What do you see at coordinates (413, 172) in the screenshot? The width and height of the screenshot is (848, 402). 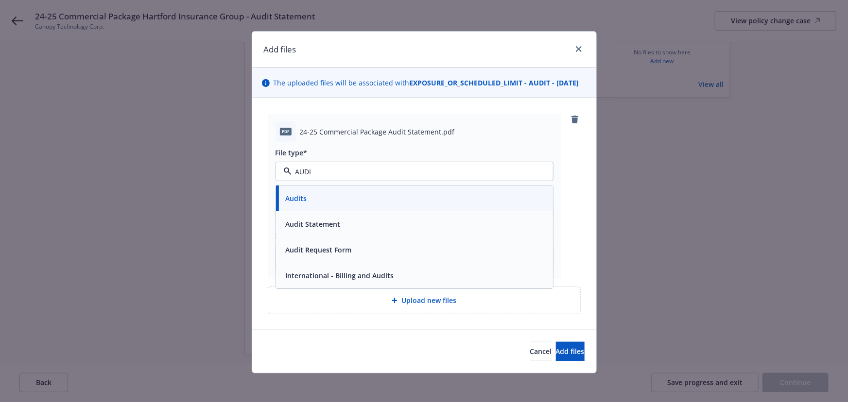 I see `input: Filter by keyword` at bounding box center [413, 172].